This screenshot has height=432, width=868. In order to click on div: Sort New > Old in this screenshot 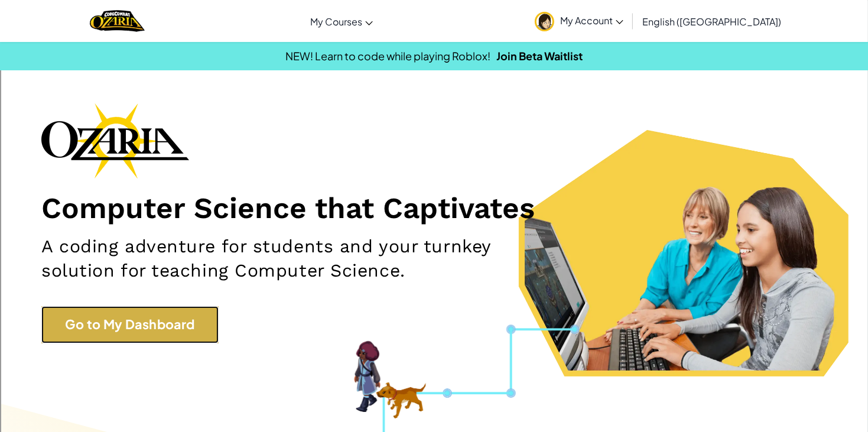, I will do `click(434, 21)`.